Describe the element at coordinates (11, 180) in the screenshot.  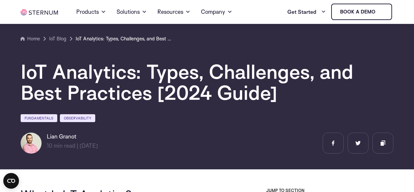
I see `button: Open CMP widget` at that location.